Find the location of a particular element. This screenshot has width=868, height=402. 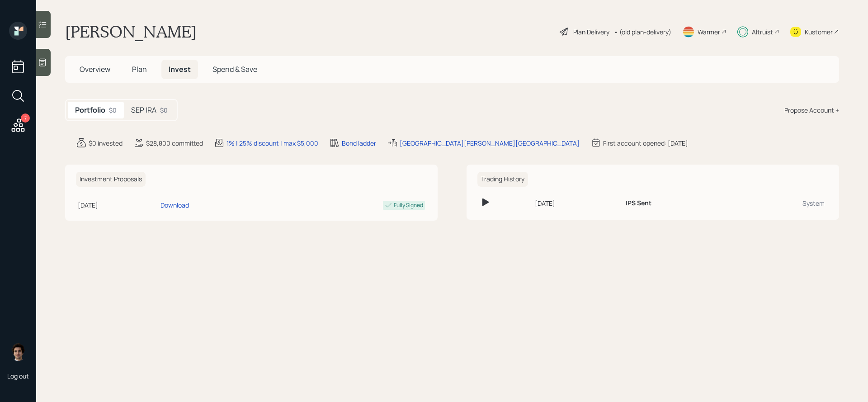

div: 7 is located at coordinates (25, 118).